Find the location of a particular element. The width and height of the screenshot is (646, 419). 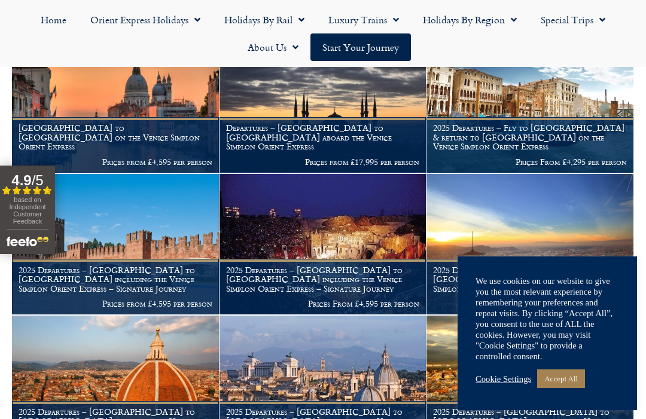

div: We use cookies on our website to give you the most relevant experience by remembering your prefer... is located at coordinates (547, 319).